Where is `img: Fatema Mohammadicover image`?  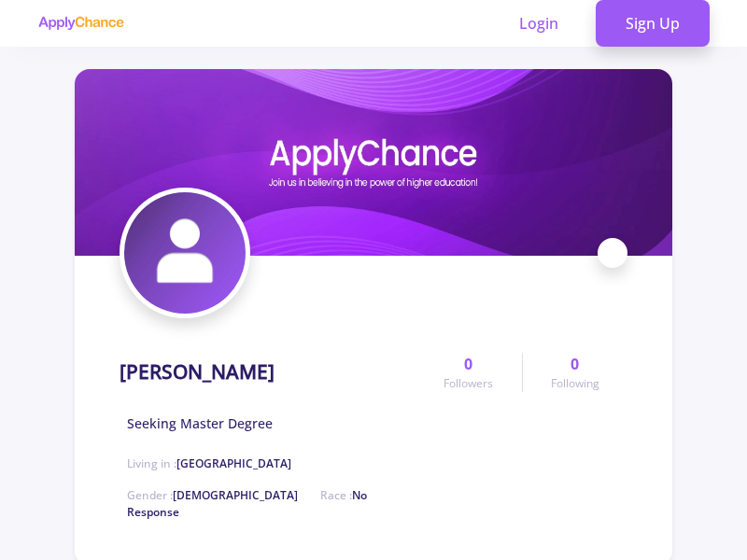
img: Fatema Mohammadicover image is located at coordinates (374, 163).